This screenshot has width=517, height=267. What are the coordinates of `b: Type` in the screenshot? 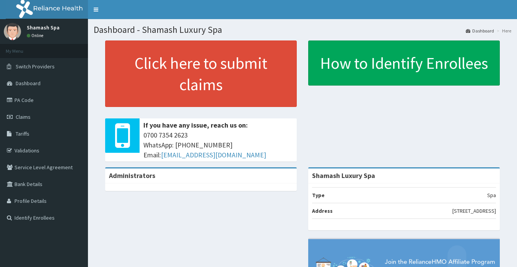 It's located at (318, 195).